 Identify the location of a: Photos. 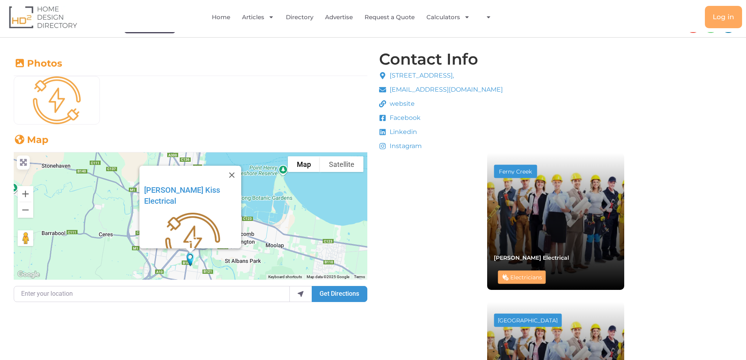
(38, 63).